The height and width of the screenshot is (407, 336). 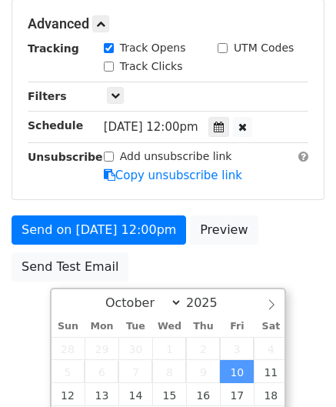 What do you see at coordinates (237, 371) in the screenshot?
I see `span: October 10, 2025` at bounding box center [237, 371].